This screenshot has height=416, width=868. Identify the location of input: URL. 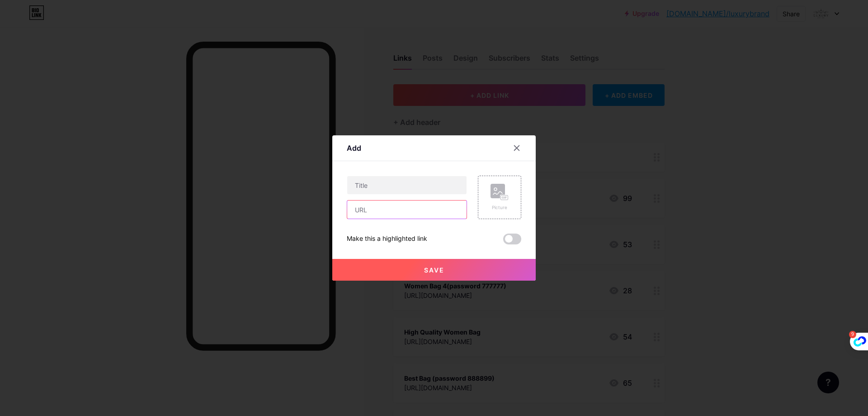
(407, 210).